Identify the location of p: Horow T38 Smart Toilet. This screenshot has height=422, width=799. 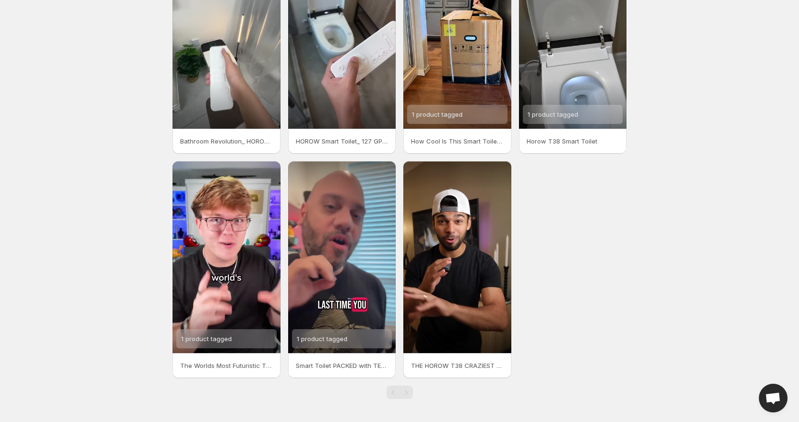
(573, 141).